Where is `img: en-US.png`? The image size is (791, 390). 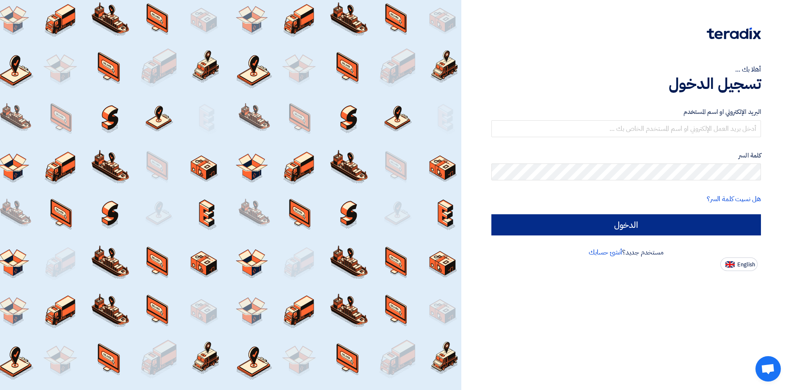 img: en-US.png is located at coordinates (730, 264).